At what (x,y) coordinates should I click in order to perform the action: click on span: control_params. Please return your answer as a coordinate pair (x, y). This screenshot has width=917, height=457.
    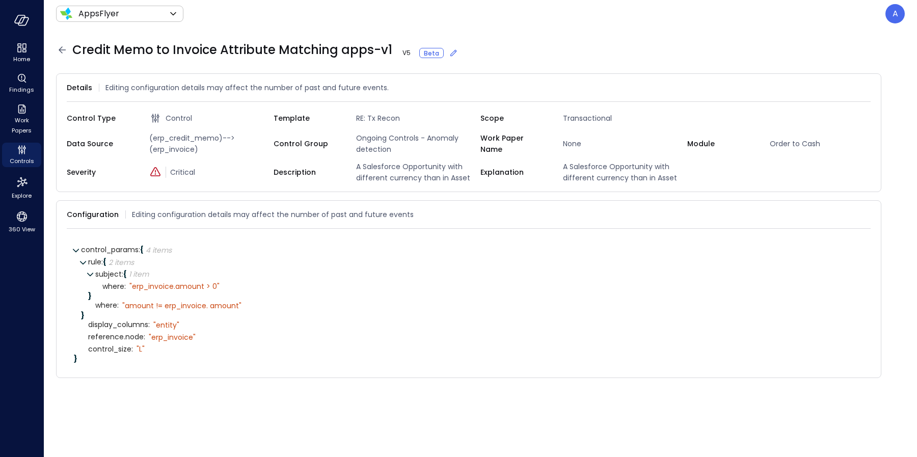
    Looking at the image, I should click on (111, 250).